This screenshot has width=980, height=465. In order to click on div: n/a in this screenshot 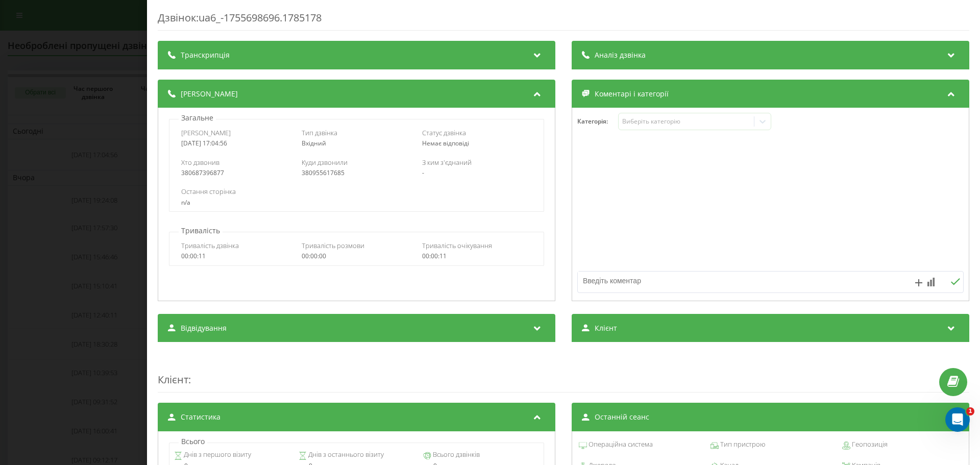, I will do `click(357, 203)`.